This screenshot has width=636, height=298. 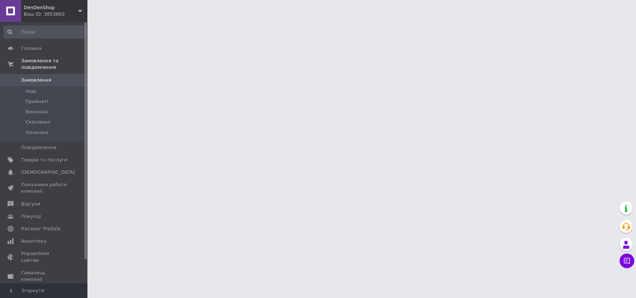 What do you see at coordinates (31, 91) in the screenshot?
I see `span: Нові` at bounding box center [31, 91].